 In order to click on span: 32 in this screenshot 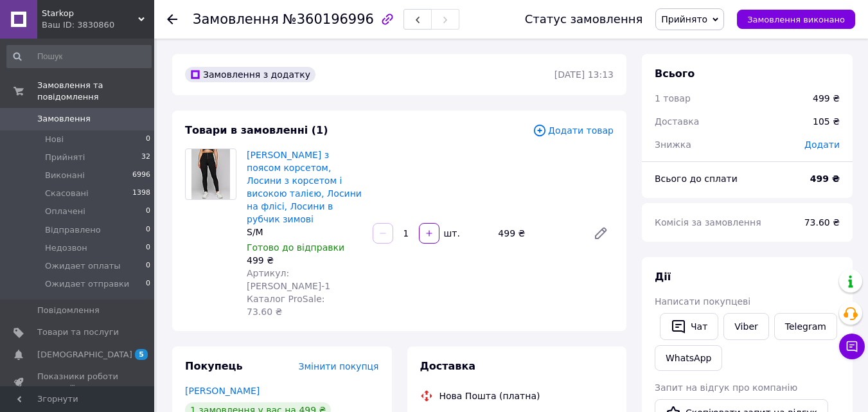, I will do `click(146, 157)`.